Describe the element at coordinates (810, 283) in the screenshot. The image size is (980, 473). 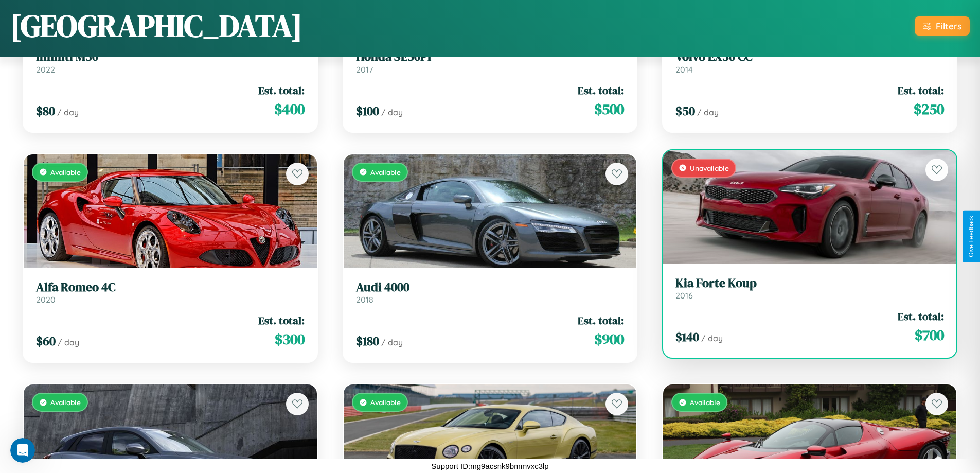
I see `h3: Kia Forte Koup` at that location.